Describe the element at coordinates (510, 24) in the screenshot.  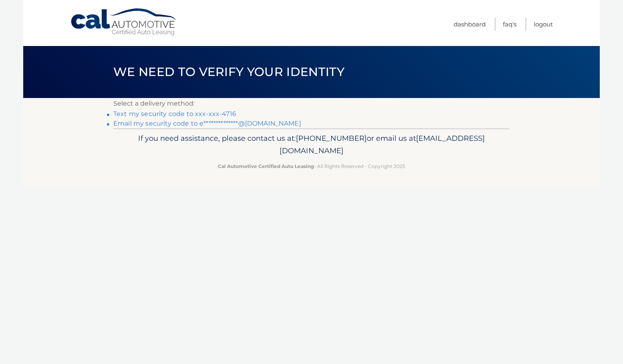
I see `a: FAQ's` at that location.